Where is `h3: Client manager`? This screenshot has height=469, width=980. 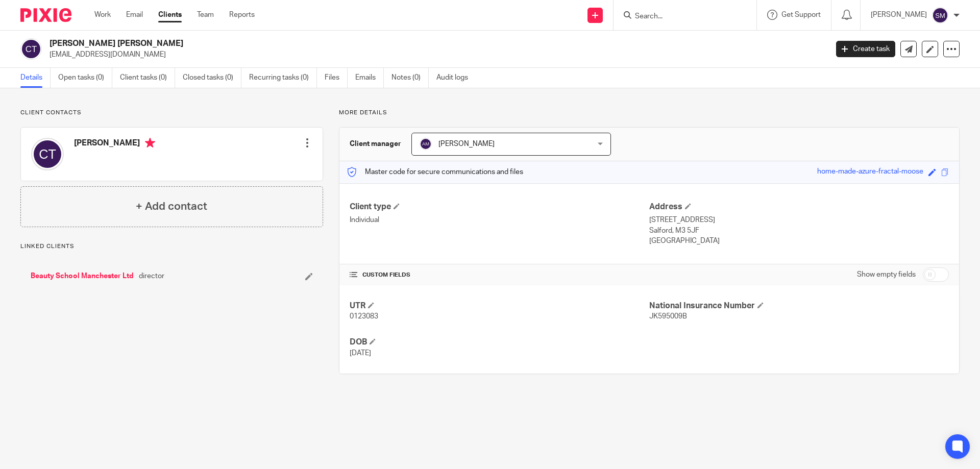 h3: Client manager is located at coordinates (375, 144).